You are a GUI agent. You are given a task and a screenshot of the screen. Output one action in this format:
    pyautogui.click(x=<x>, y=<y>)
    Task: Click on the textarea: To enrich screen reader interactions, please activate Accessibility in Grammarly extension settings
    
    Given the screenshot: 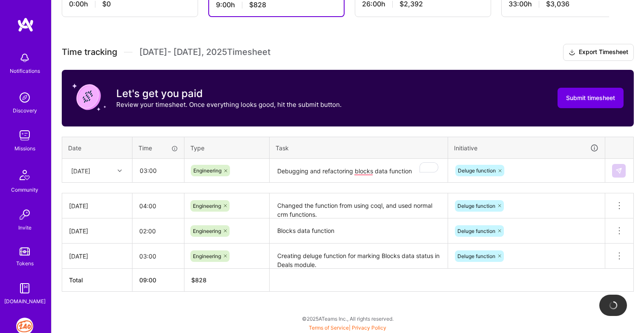 What is the action you would take?
    pyautogui.click(x=359, y=171)
    